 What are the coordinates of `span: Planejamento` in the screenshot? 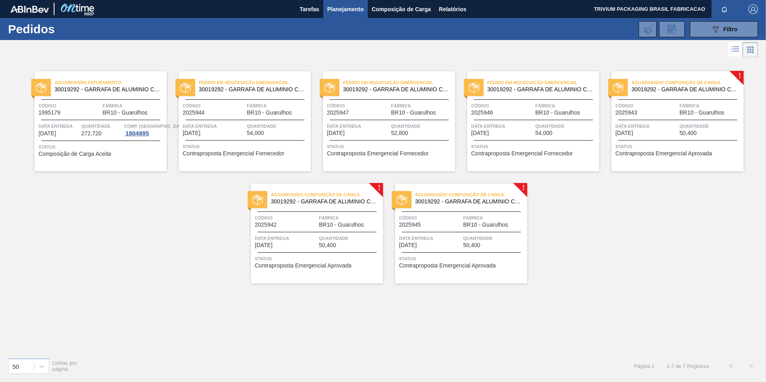 It's located at (346, 9).